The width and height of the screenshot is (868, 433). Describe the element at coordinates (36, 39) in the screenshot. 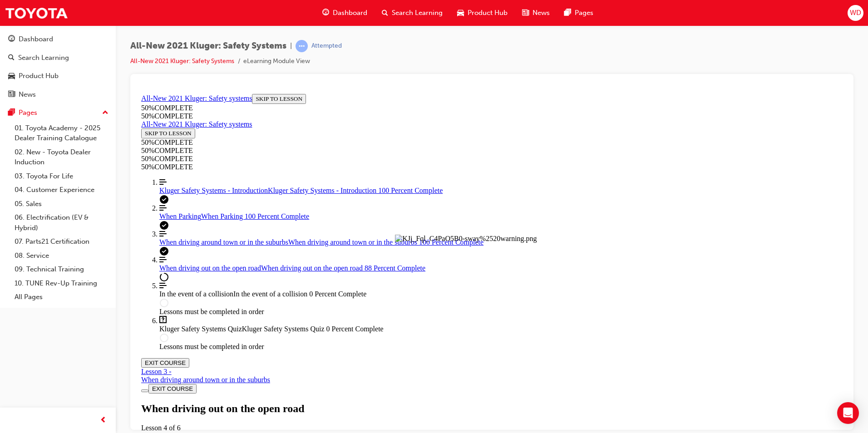

I see `div: Dashboard` at that location.